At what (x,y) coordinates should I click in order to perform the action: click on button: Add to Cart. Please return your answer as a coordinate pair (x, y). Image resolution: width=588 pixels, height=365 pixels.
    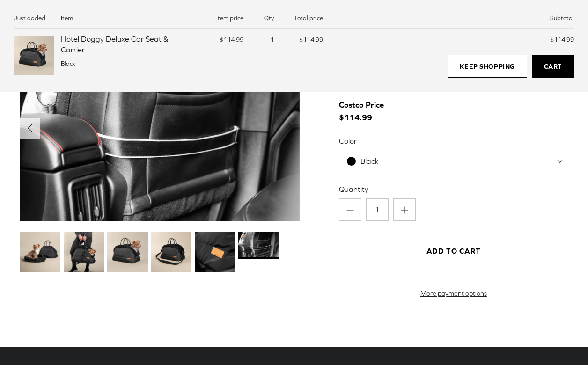
    Looking at the image, I should click on (453, 251).